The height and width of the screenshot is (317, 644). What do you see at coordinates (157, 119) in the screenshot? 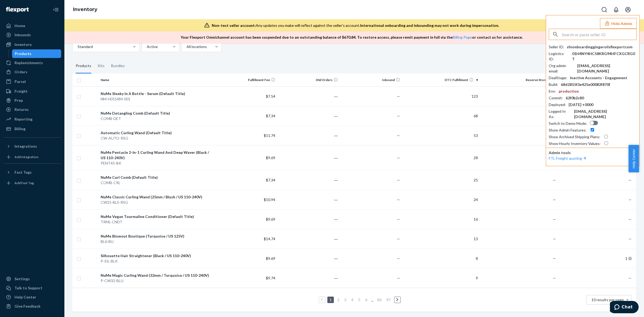
I see `div: COMB-DET` at bounding box center [157, 119].